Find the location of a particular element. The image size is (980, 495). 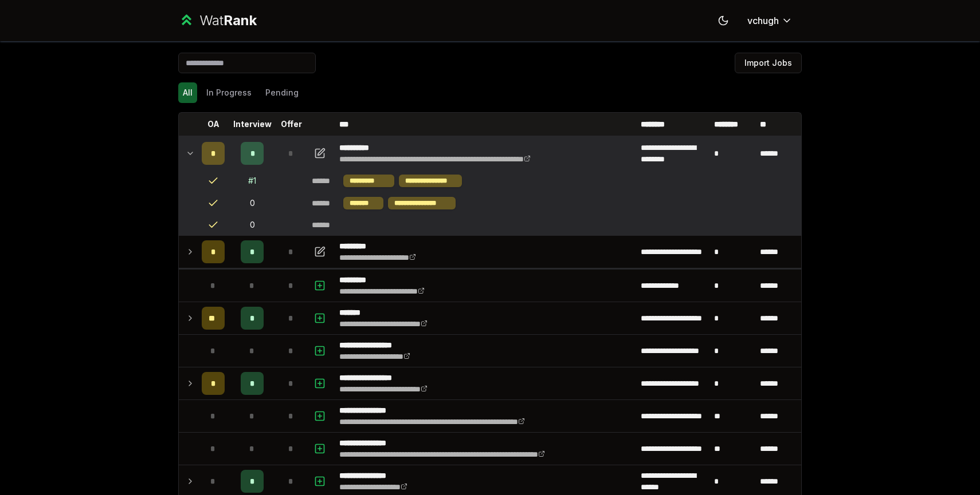

div: Wat is located at coordinates (228, 21).